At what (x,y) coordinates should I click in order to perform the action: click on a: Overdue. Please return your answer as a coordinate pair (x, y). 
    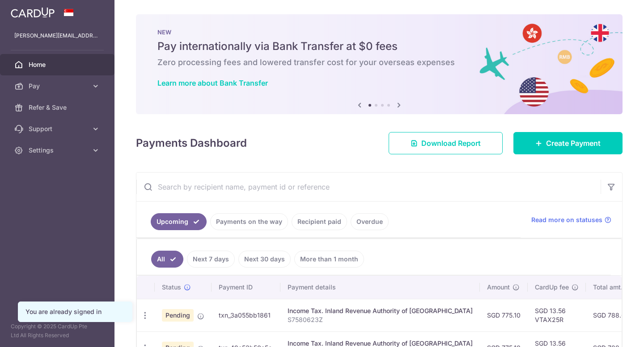
    Looking at the image, I should click on (369, 222).